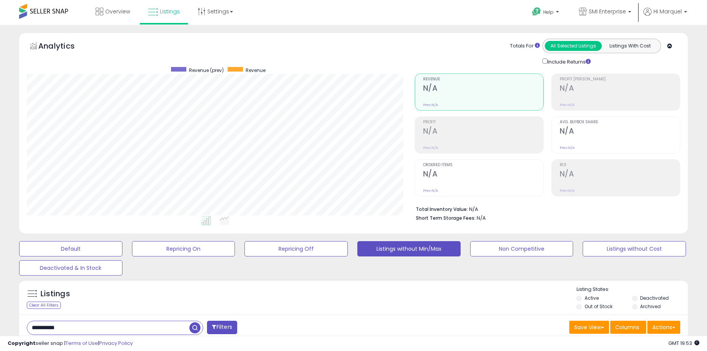 This screenshot has height=351, width=707. What do you see at coordinates (589, 327) in the screenshot?
I see `button: Save View` at bounding box center [589, 327].